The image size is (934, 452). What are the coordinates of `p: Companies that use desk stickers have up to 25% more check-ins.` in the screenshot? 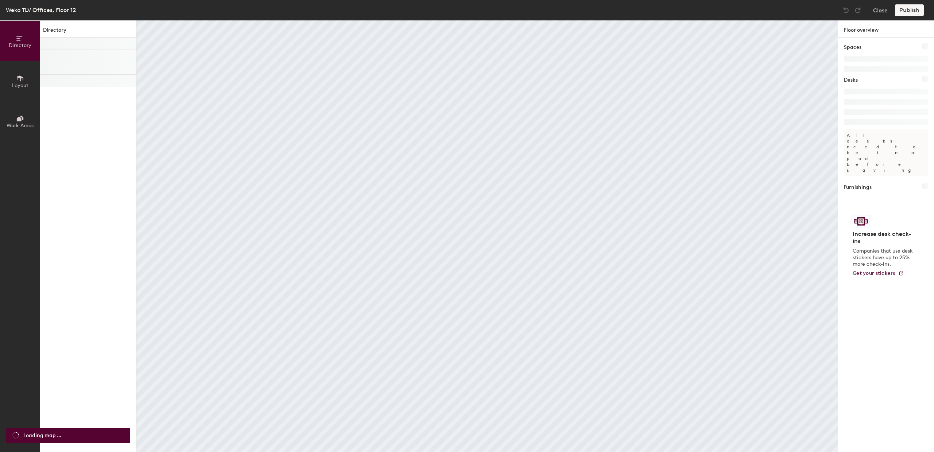 It's located at (883, 258).